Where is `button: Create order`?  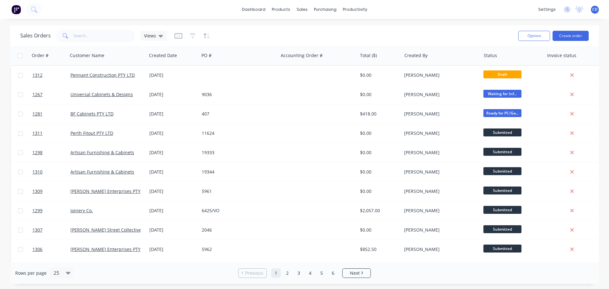 button: Create order is located at coordinates (571, 36).